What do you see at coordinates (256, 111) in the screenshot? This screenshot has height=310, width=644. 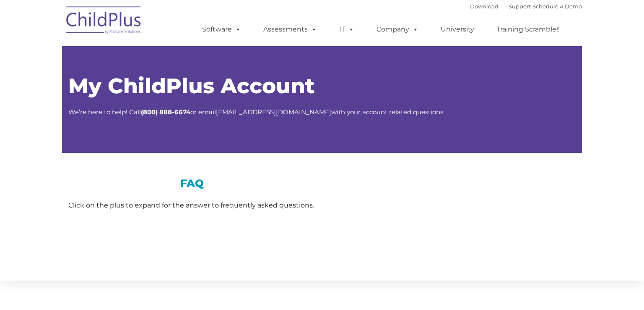 I see `span: We’re here to help! Call or email with your account related questions.` at bounding box center [256, 111].